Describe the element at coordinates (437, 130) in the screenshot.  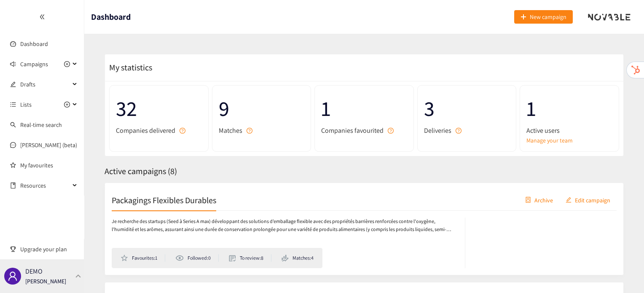
I see `span: Deliveries` at that location.